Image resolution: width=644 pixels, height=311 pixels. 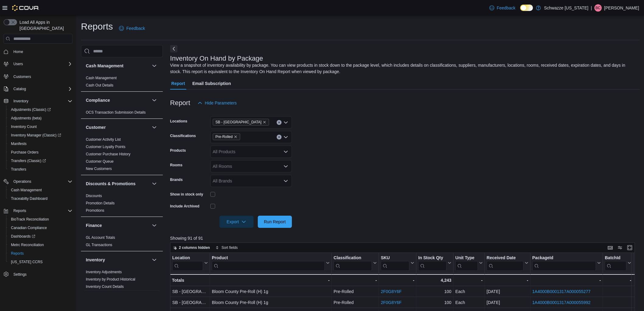 I want to click on span: Inventory Count Details, so click(x=105, y=287).